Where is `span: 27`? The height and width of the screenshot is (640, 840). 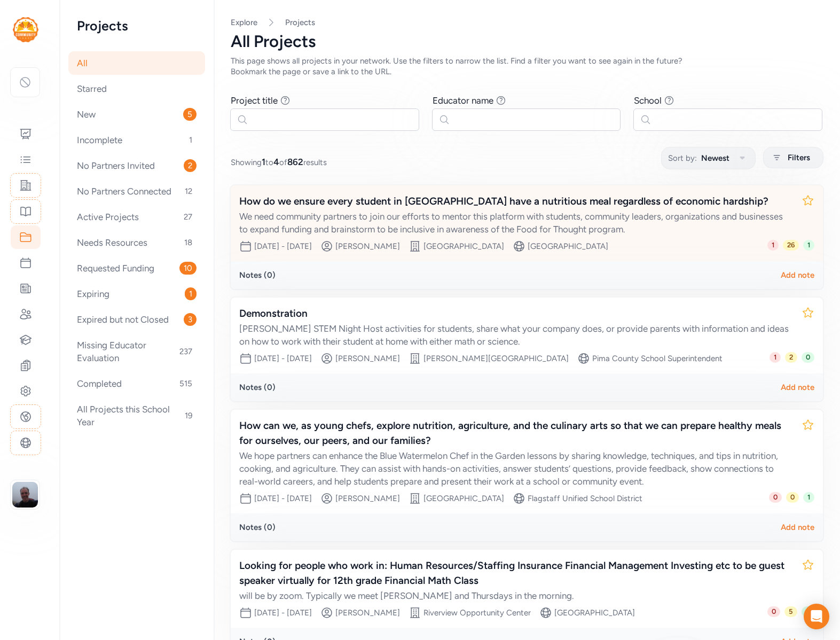 span: 27 is located at coordinates (188, 217).